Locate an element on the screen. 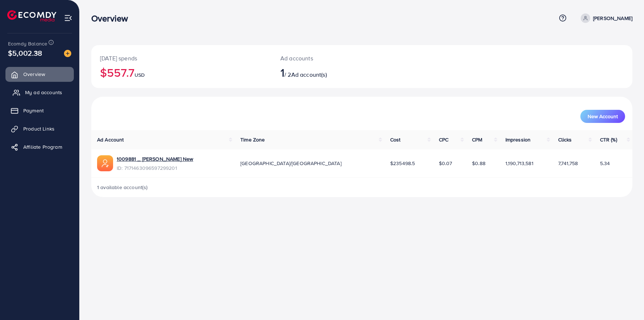 The image size is (644, 320). span: $5,002.38 is located at coordinates (25, 53).